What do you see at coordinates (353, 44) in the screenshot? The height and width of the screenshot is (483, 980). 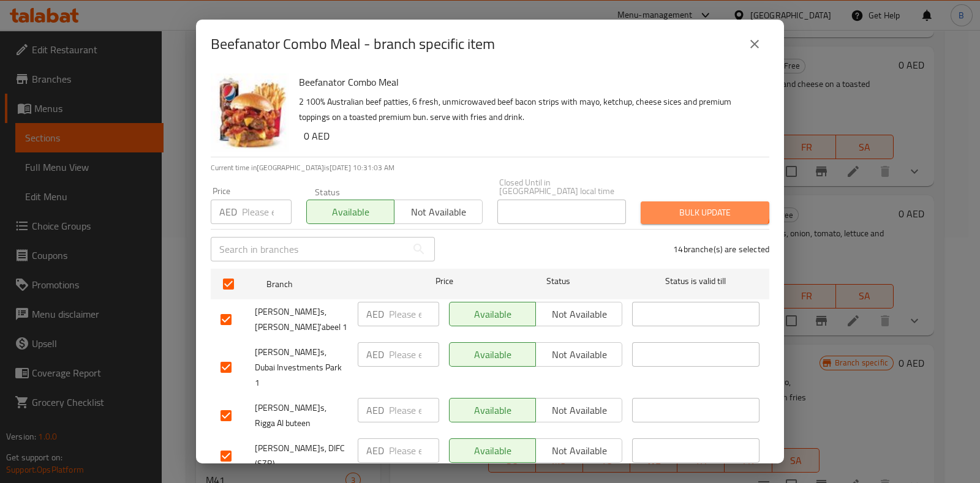 I see `h2: Beefanator Combo Meal - branch specific item` at bounding box center [353, 44].